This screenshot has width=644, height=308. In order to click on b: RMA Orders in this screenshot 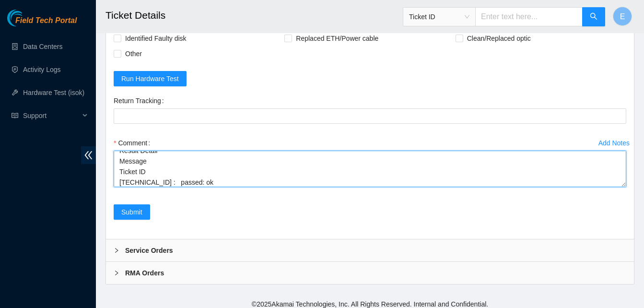, I will do `click(144, 273)`.